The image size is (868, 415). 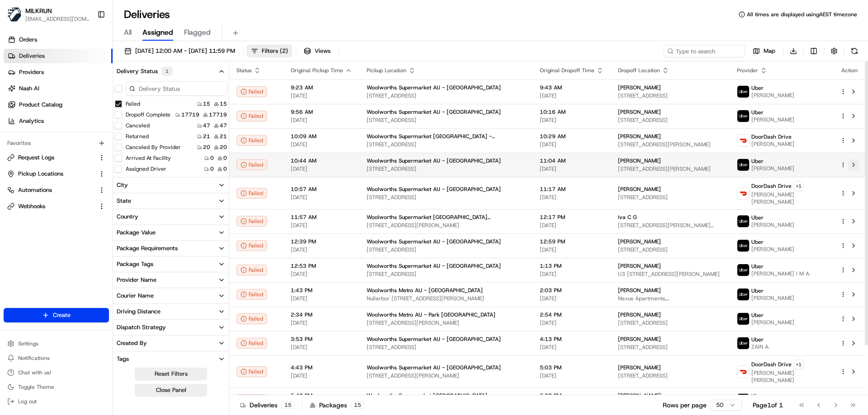 I want to click on button: Package Requirements, so click(x=171, y=248).